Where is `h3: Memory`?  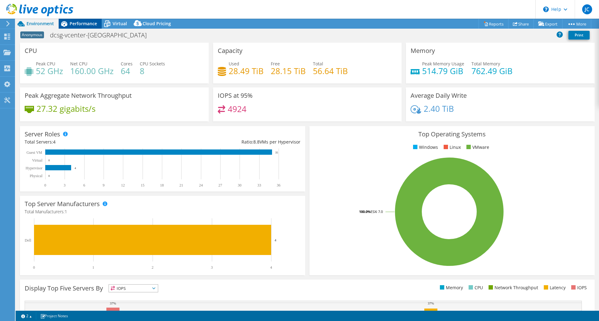
h3: Memory is located at coordinates (422, 51).